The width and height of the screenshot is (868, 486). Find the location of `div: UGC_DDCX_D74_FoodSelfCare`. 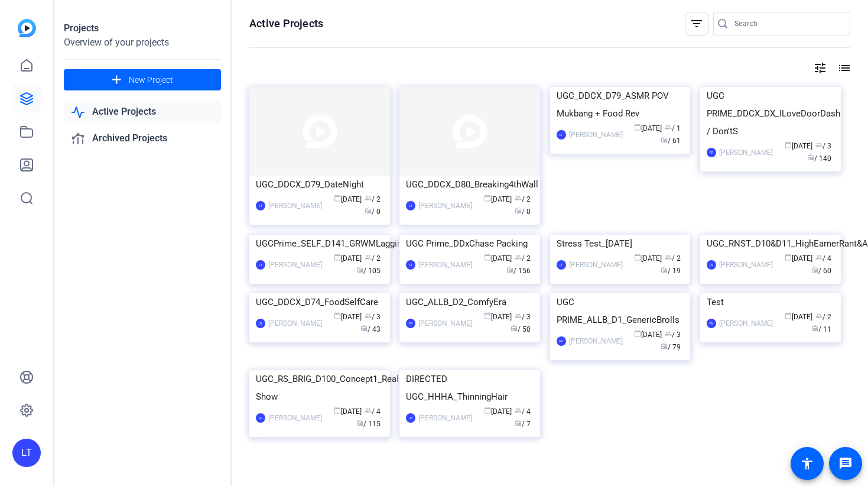

div: UGC_DDCX_D74_FoodSelfCare is located at coordinates (320, 302).